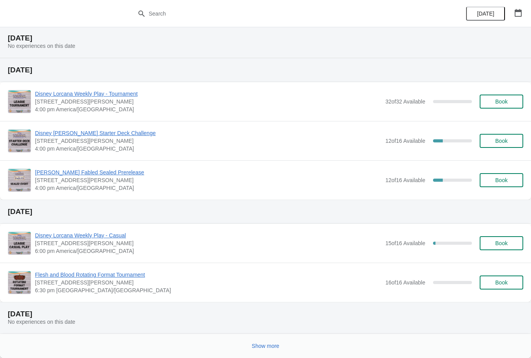 Image resolution: width=531 pixels, height=358 pixels. What do you see at coordinates (266, 346) in the screenshot?
I see `button: Show more` at bounding box center [266, 346].